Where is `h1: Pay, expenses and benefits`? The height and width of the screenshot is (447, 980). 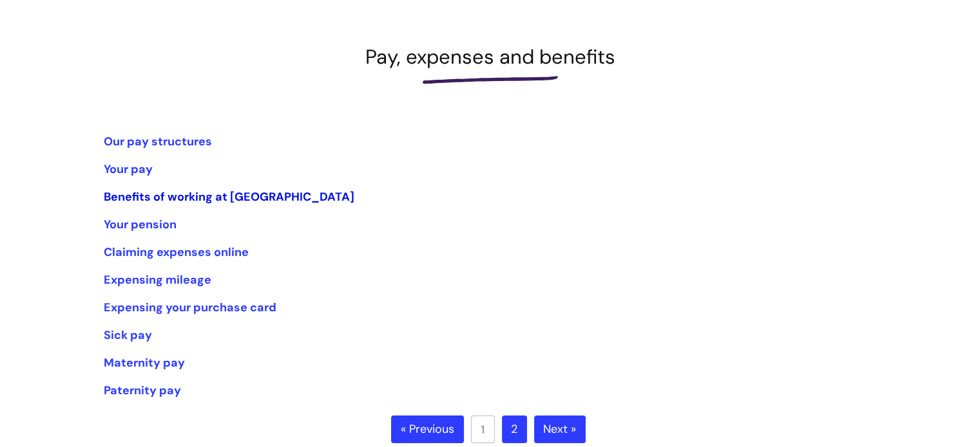 h1: Pay, expenses and benefits is located at coordinates (490, 56).